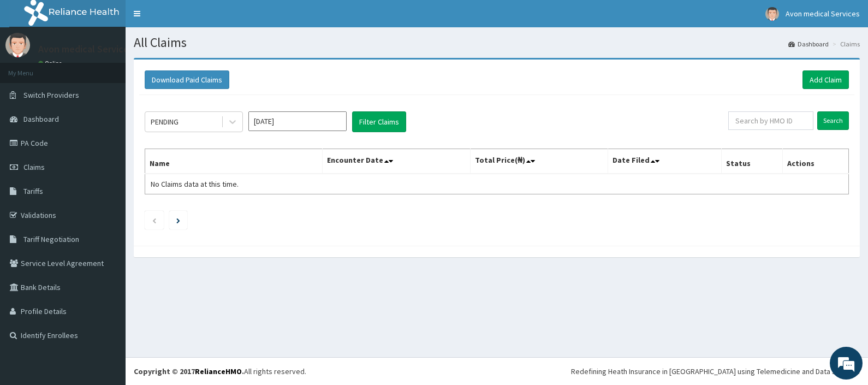 Image resolution: width=868 pixels, height=385 pixels. I want to click on input: Search by HMO ID, so click(771, 121).